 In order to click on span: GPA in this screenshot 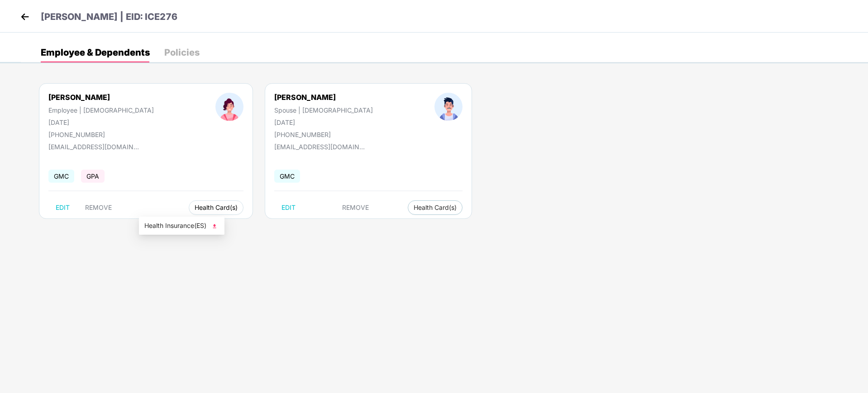, I will do `click(93, 176)`.